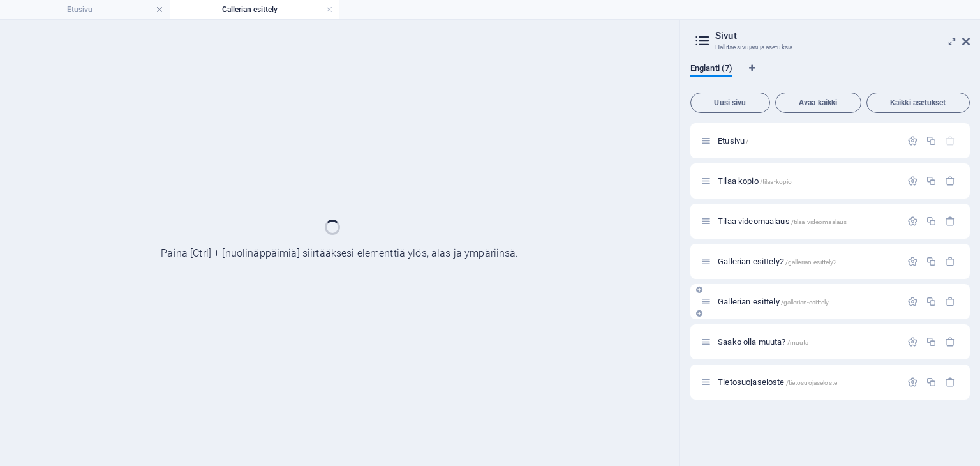 The height and width of the screenshot is (466, 980). Describe the element at coordinates (843, 36) in the screenshot. I see `h2: Sivut` at that location.